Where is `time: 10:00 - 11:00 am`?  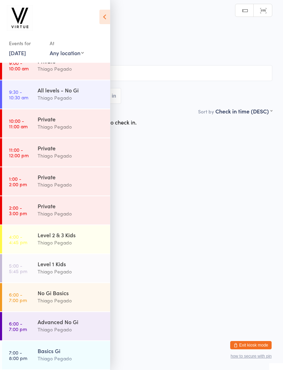
time: 10:00 - 11:00 am is located at coordinates (18, 124).